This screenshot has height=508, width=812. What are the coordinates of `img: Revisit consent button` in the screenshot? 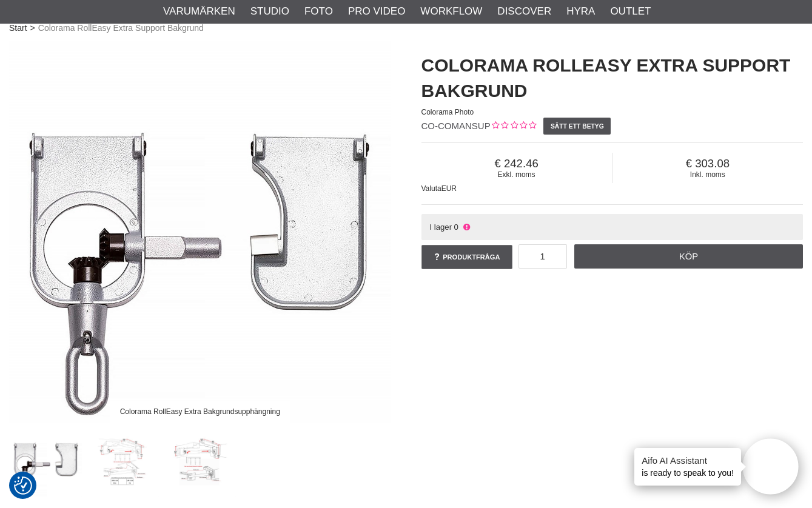 It's located at (23, 486).